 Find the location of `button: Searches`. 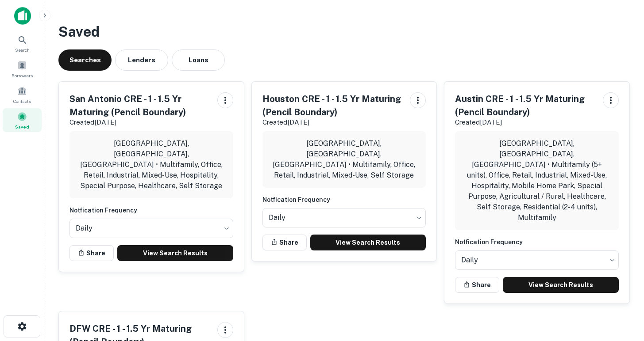

button: Searches is located at coordinates (85, 60).